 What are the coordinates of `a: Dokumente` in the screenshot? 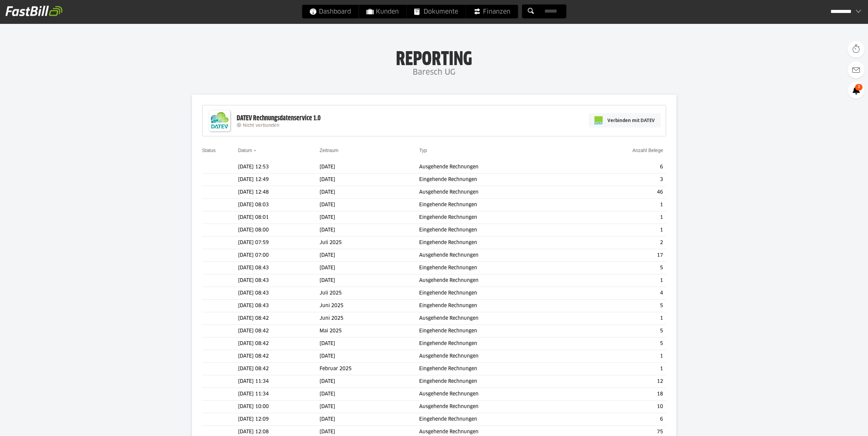 It's located at (436, 12).